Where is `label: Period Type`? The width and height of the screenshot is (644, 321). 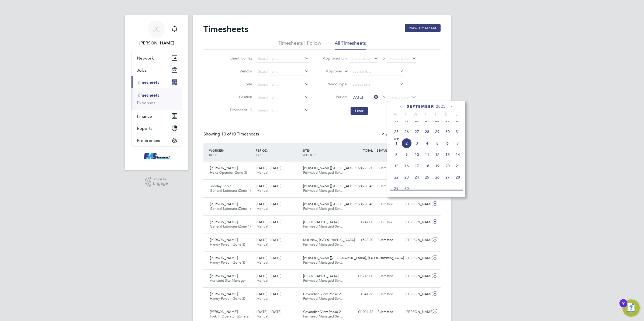 label: Period Type is located at coordinates (335, 84).